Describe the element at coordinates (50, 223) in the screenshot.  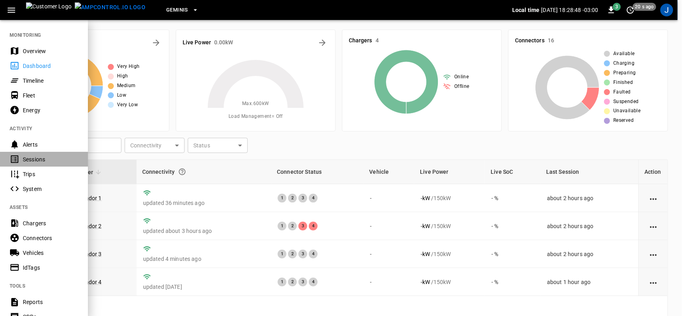
I see `div: Chargers` at that location.